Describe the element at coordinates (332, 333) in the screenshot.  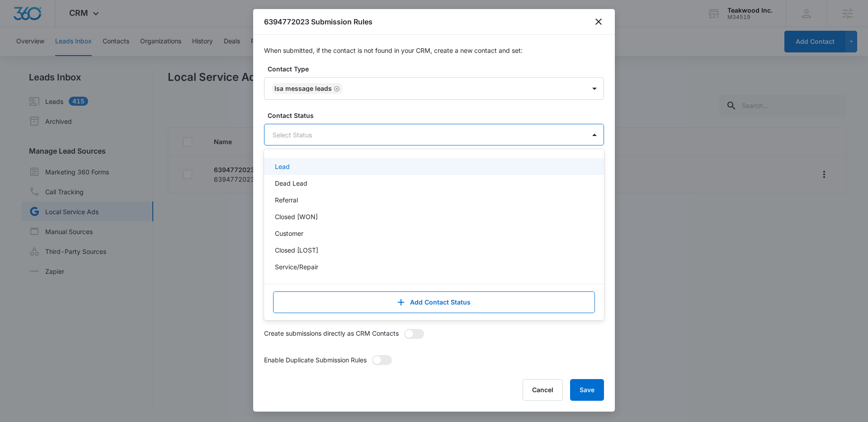
I see `p: Create submissions directly as CRM Contacts` at that location.